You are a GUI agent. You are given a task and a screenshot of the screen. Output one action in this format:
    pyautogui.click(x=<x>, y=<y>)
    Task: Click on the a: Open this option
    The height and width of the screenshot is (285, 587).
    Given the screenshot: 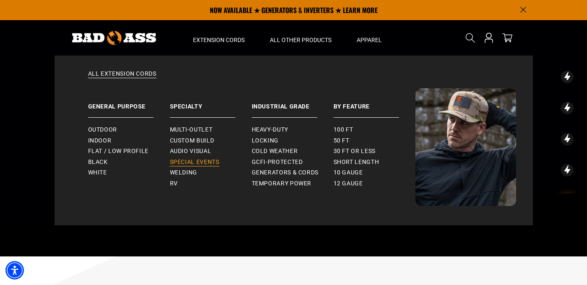 What is the action you would take?
    pyautogui.click(x=489, y=38)
    